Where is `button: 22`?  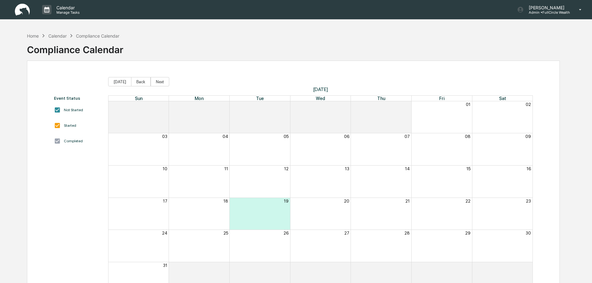 button: 22 is located at coordinates (468, 201).